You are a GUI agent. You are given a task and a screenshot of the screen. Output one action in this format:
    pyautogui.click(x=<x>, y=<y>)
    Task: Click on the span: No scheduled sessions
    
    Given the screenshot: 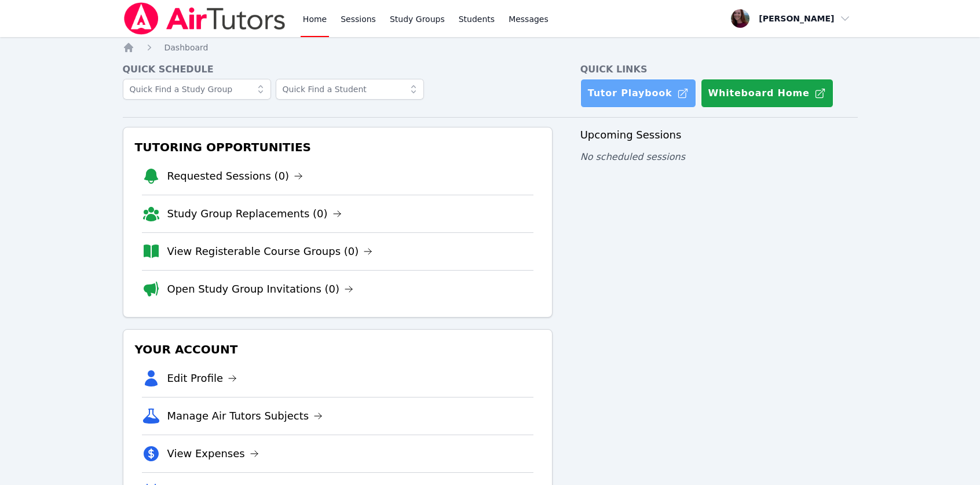 What is the action you would take?
    pyautogui.click(x=632, y=156)
    